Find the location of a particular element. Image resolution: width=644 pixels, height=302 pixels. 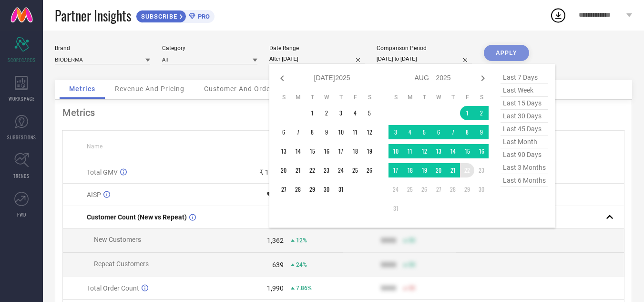

td: Fri Jul 18 2025 is located at coordinates (355, 151).